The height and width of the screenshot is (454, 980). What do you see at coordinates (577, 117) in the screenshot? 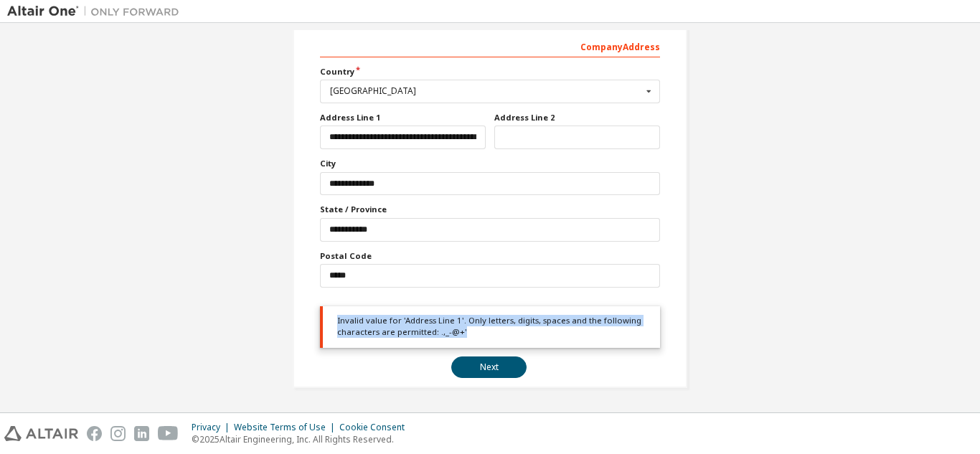
I see `label: Address Line 2` at bounding box center [577, 117].